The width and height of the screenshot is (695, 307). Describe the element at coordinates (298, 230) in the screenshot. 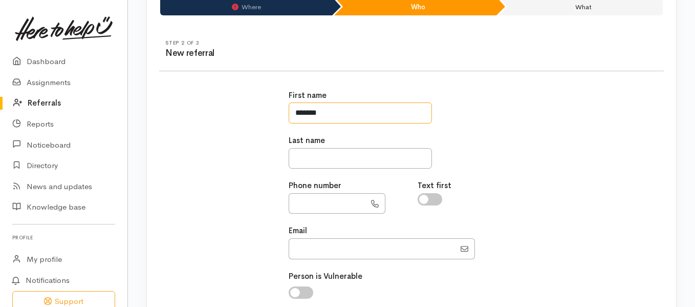

I see `label: Email` at that location.